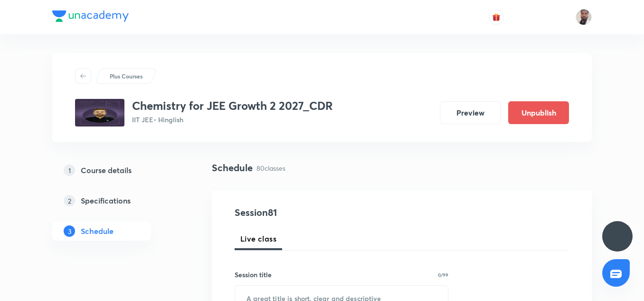 The height and width of the screenshot is (301, 644). Describe the element at coordinates (106, 170) in the screenshot. I see `h5: Course details` at that location.